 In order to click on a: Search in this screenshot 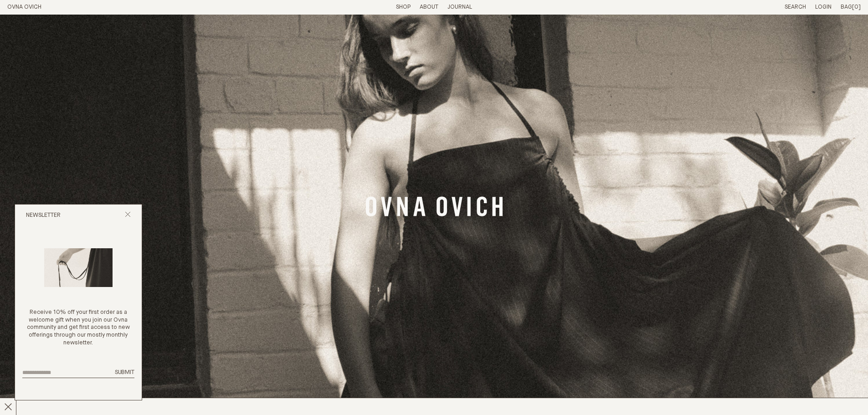, I will do `click(795, 7)`.